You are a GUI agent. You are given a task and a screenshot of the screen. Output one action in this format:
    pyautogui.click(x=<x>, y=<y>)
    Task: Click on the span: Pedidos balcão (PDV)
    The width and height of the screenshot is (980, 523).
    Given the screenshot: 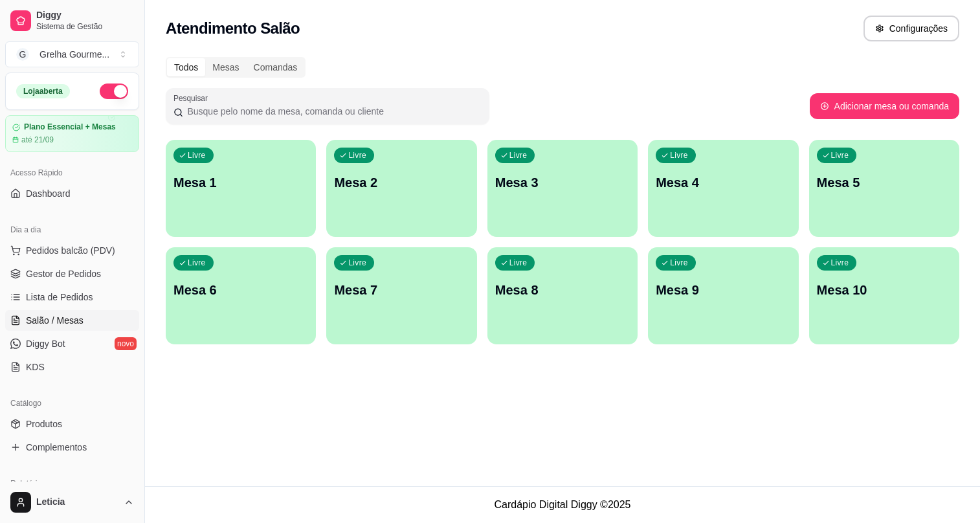 What is the action you would take?
    pyautogui.click(x=71, y=250)
    